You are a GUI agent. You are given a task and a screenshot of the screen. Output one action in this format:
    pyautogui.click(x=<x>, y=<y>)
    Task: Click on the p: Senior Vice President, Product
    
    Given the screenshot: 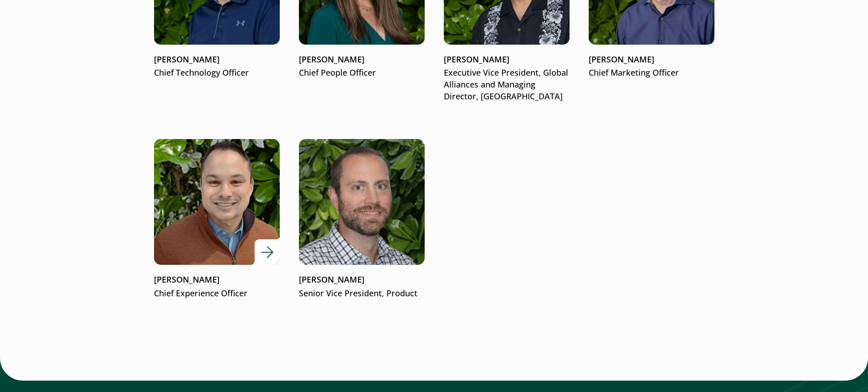 What is the action you would take?
    pyautogui.click(x=362, y=294)
    